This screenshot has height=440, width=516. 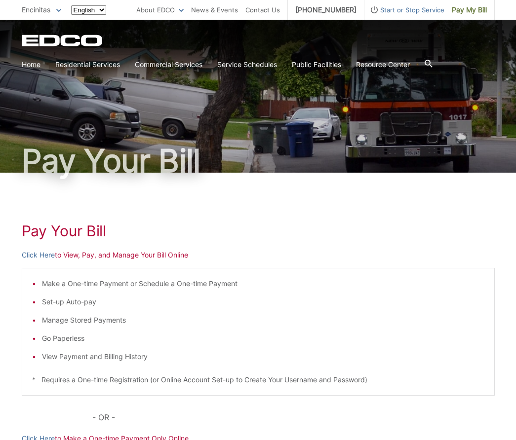 I want to click on a: Public Facilities, so click(x=316, y=65).